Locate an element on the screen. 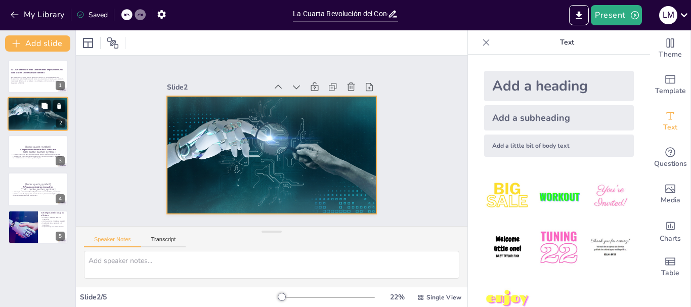 This screenshot has height=307, width=691. span: Table is located at coordinates (670, 273).